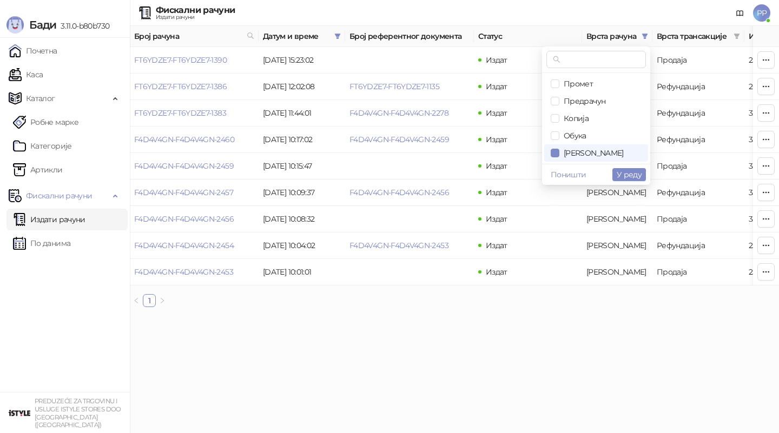  I want to click on th: Број референтног документа, so click(409, 36).